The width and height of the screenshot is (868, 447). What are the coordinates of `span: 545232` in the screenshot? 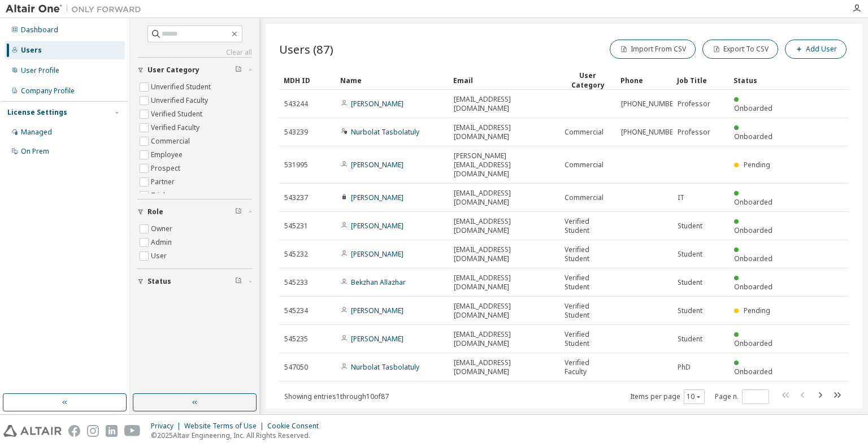 It's located at (296, 254).